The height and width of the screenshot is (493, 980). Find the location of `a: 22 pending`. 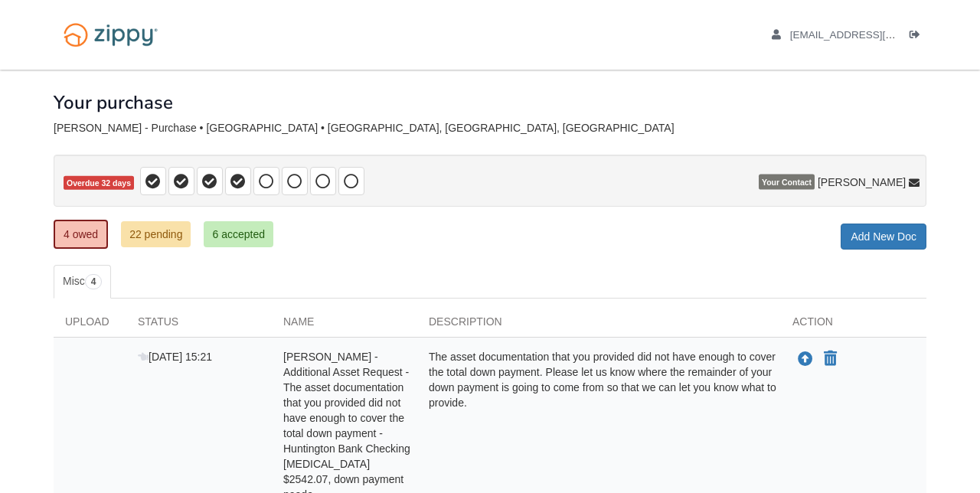

a: 22 pending is located at coordinates (156, 234).